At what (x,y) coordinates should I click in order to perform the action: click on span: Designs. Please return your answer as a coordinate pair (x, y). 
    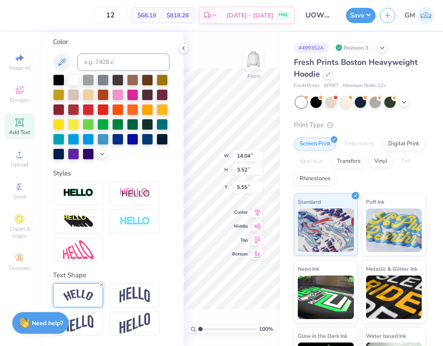
    Looking at the image, I should click on (20, 100).